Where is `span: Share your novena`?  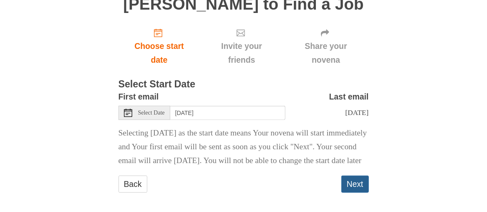 span: Share your novena is located at coordinates (326, 53).